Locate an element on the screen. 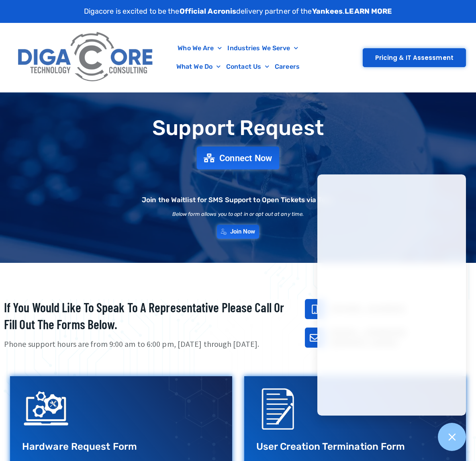 The image size is (476, 461). a: LEARN MORE is located at coordinates (368, 11).